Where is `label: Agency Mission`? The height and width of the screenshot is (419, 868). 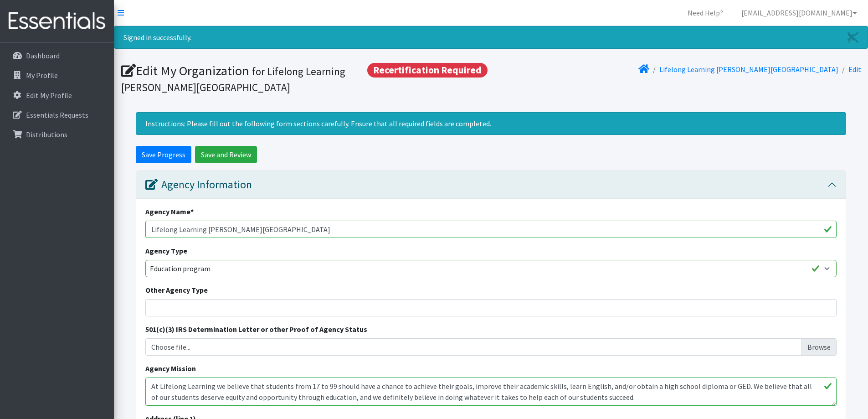
label: Agency Mission is located at coordinates (170, 368).